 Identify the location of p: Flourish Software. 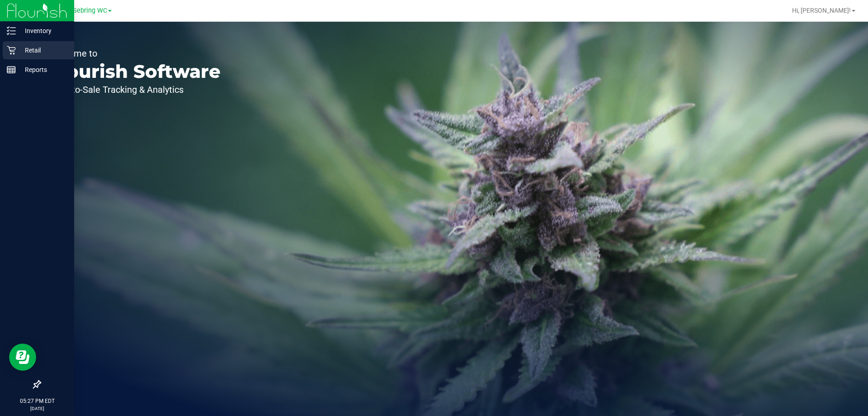
(135, 72).